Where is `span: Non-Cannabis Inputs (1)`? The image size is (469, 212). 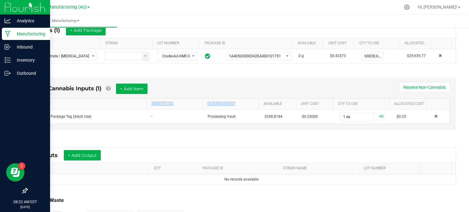
span: Non-Cannabis Inputs (1) is located at coordinates (67, 89).